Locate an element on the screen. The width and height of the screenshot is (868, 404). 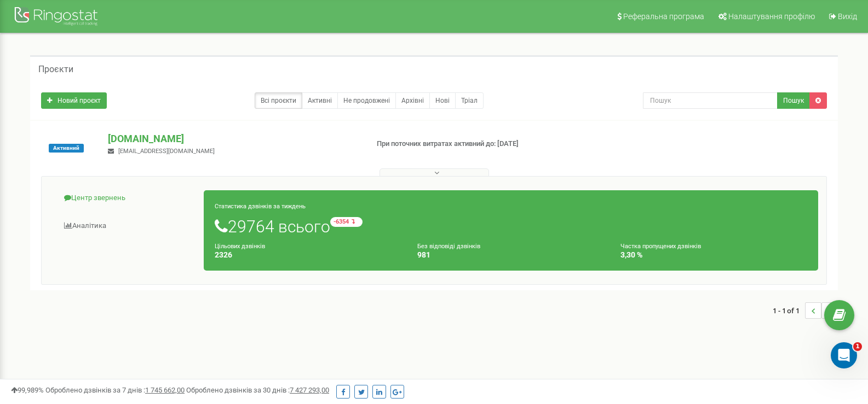
h1: 29764 всього is located at coordinates (511, 226).